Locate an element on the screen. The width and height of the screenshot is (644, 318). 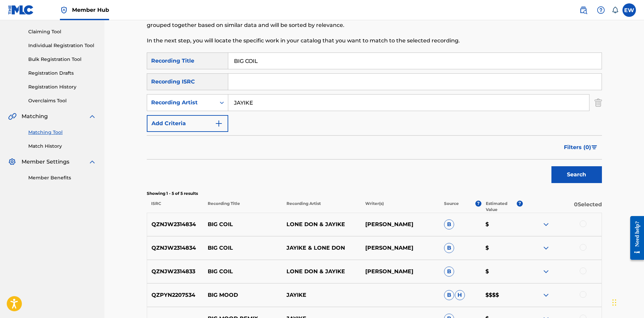
span: Member Hub is located at coordinates (91, 9).